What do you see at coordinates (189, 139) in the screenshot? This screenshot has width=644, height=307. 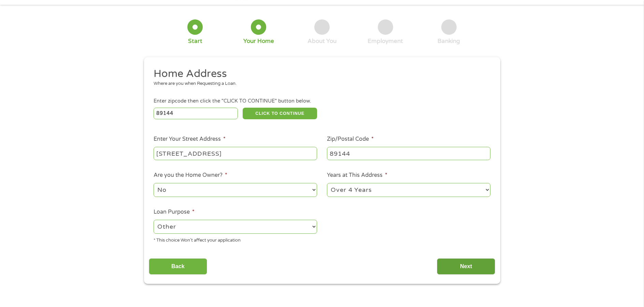 I see `label: Enter Your Street Address` at bounding box center [189, 139].